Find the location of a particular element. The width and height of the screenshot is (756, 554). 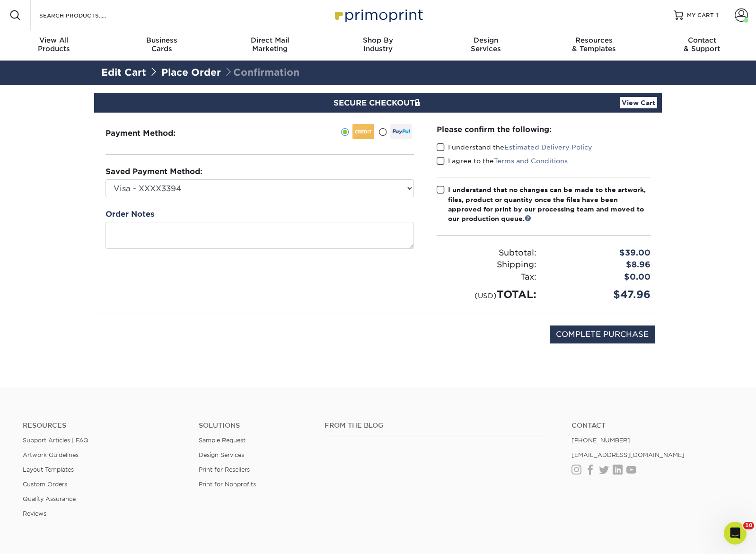

a: Shop ByIndustry is located at coordinates (378, 46).